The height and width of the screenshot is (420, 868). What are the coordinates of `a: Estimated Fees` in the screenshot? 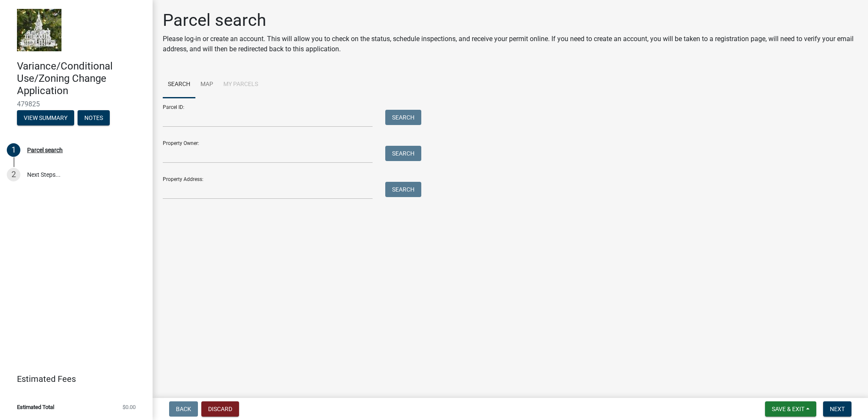 It's located at (73, 379).